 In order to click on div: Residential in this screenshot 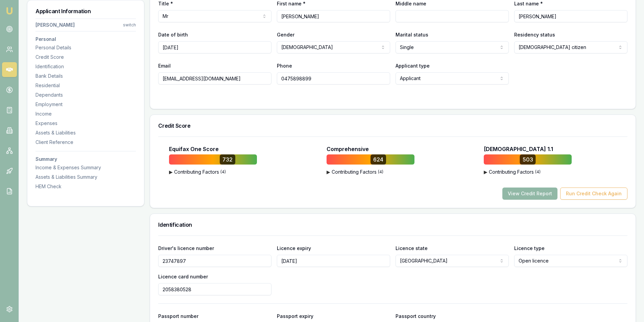, I will do `click(86, 86)`.